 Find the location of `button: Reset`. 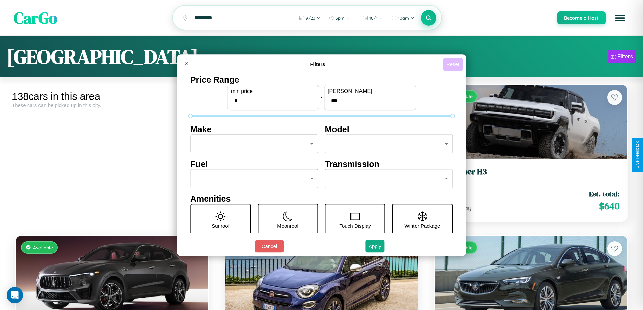

button: Reset is located at coordinates (453, 64).